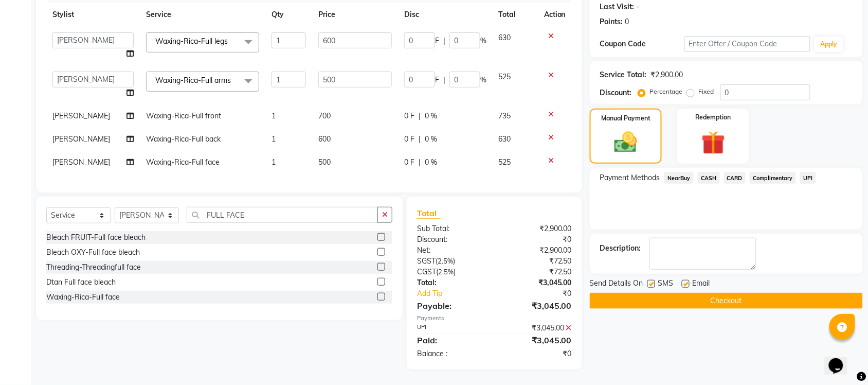 This screenshot has width=868, height=385. Describe the element at coordinates (713, 117) in the screenshot. I see `label: Redemption` at that location.